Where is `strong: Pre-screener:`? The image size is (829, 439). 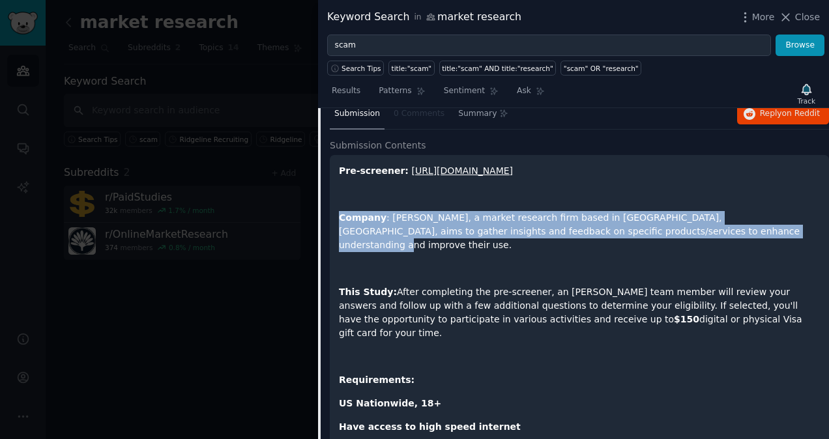
strong: Pre-screener: is located at coordinates (373, 171).